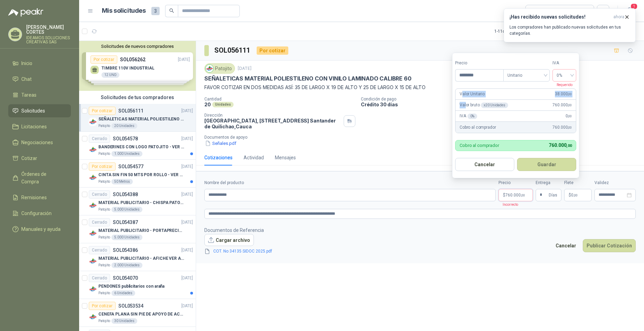 The width and height of the screenshot is (644, 331). What do you see at coordinates (171, 11) in the screenshot?
I see `span: search` at bounding box center [171, 11].